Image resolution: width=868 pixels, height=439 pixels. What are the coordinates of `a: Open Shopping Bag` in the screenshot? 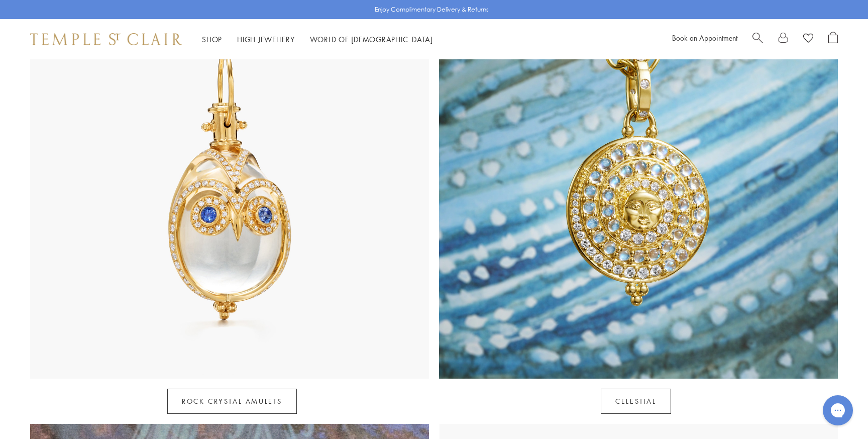 It's located at (832, 39).